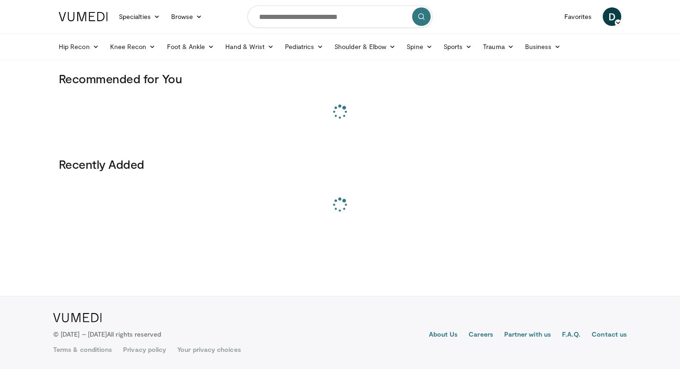 Image resolution: width=680 pixels, height=369 pixels. I want to click on h3: Recommended for You, so click(340, 79).